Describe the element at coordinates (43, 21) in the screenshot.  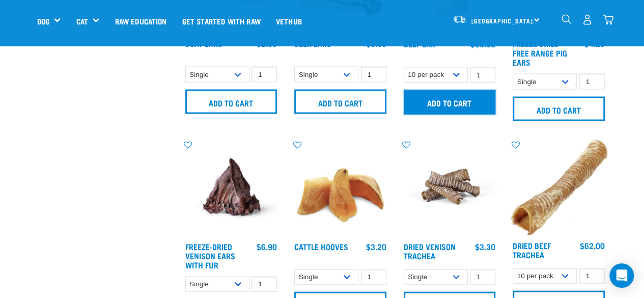
I see `a: Dog` at that location.